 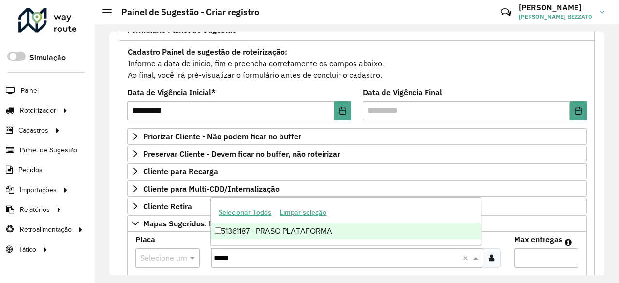 What do you see at coordinates (245, 212) in the screenshot?
I see `button: Selecionar Todos` at bounding box center [245, 212].